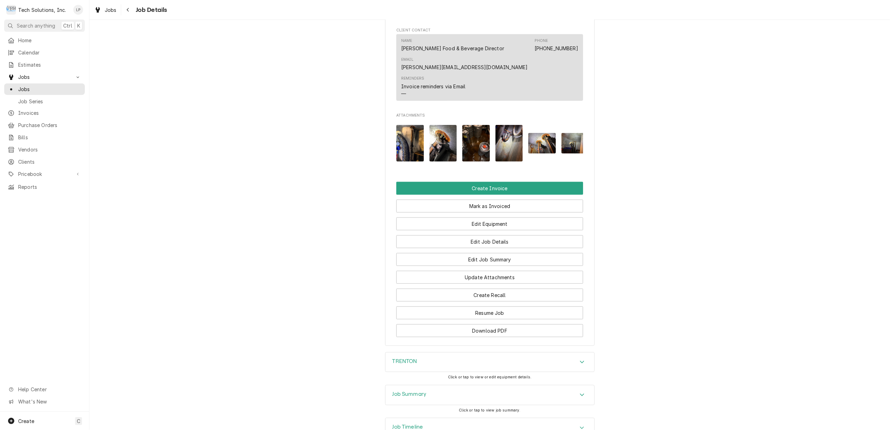  Describe the element at coordinates (410, 143) in the screenshot. I see `img: KSNVdlo2QACpMvZy4dpD` at that location.